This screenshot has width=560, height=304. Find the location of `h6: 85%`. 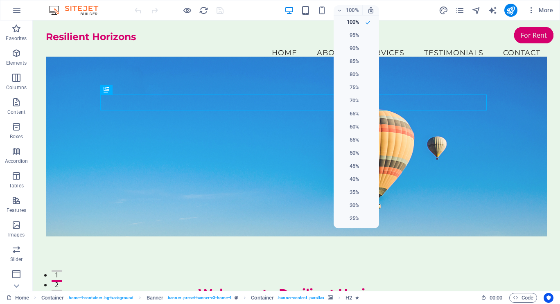

h6: 85% is located at coordinates (349, 61).